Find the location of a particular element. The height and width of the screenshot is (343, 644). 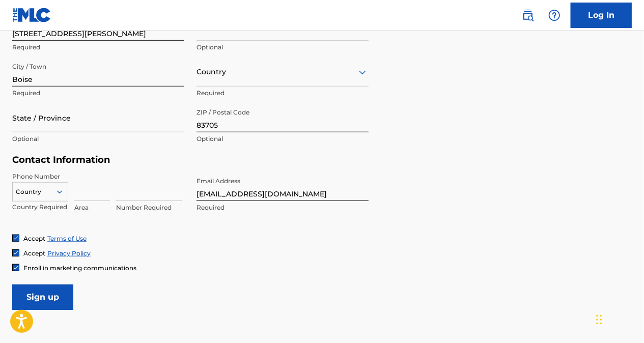

p: Number Required is located at coordinates (149, 208).